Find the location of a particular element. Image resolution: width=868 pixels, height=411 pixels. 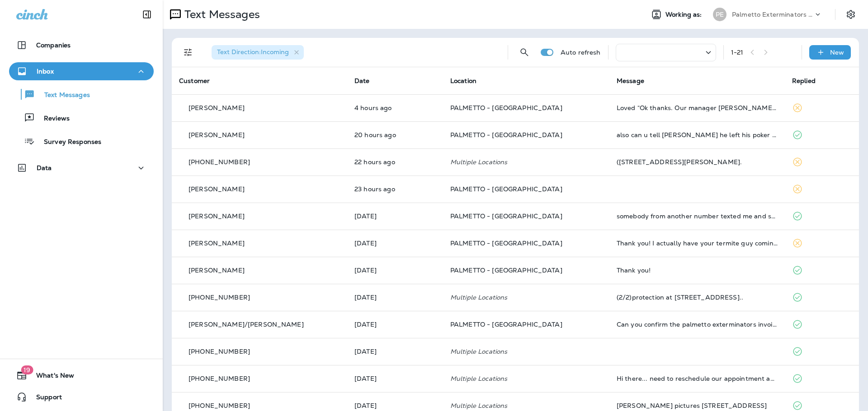

p: Sep 3, 2025 05:43 PM is located at coordinates (395, 270).